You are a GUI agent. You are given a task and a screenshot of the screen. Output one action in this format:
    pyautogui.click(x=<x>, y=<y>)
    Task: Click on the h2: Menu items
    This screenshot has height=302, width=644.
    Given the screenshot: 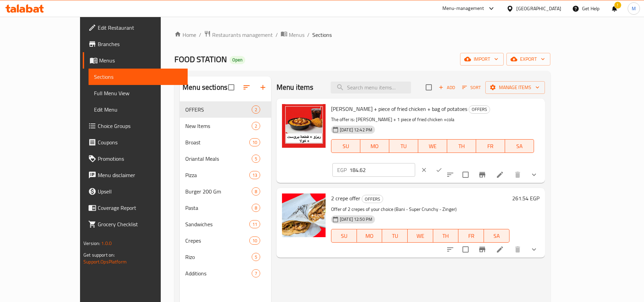 What is the action you would take?
    pyautogui.click(x=295, y=87)
    